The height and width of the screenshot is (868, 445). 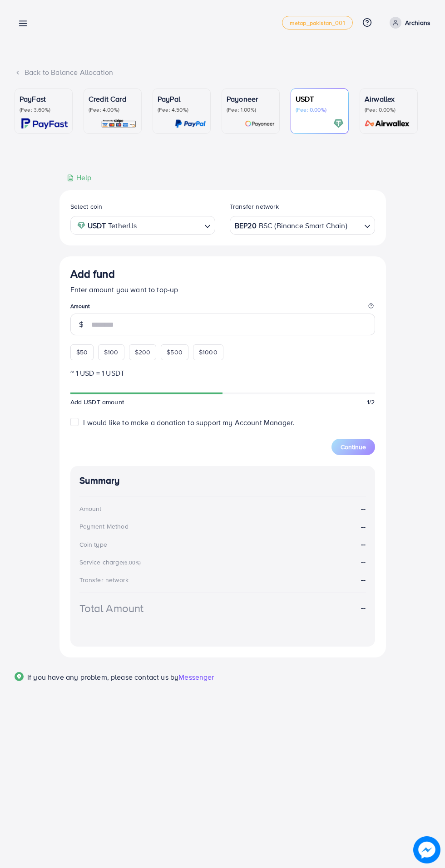 What do you see at coordinates (182, 110) in the screenshot?
I see `p: (Fee: 4.50%)` at bounding box center [182, 110].